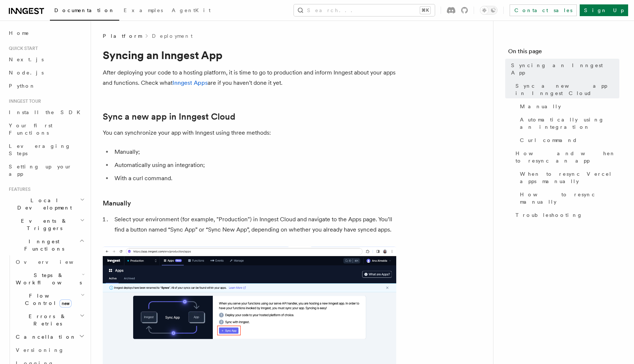  Describe the element at coordinates (49, 300) in the screenshot. I see `button: Flow Controlnew` at that location.